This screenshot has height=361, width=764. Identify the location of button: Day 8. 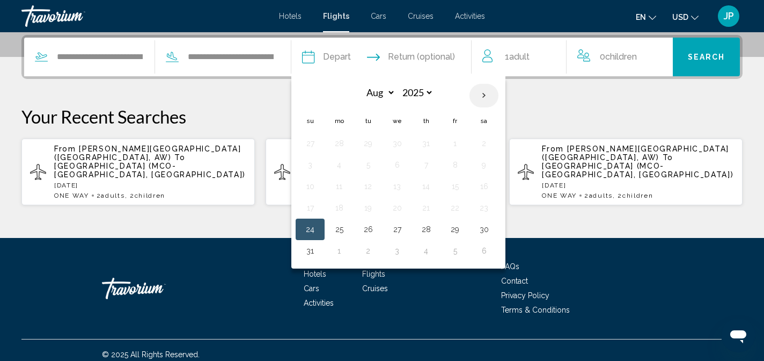
(455, 165).